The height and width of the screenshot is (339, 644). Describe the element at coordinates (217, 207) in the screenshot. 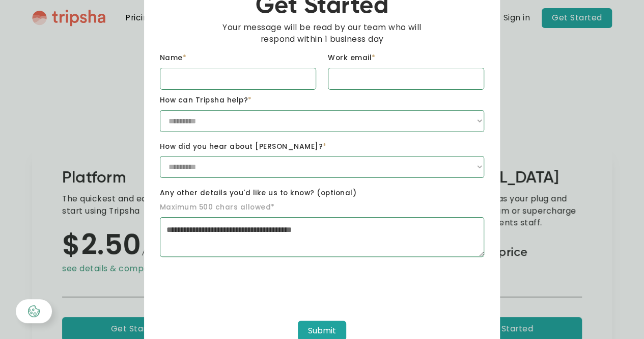

I see `label: Maximum 500 chars allowed*` at that location.